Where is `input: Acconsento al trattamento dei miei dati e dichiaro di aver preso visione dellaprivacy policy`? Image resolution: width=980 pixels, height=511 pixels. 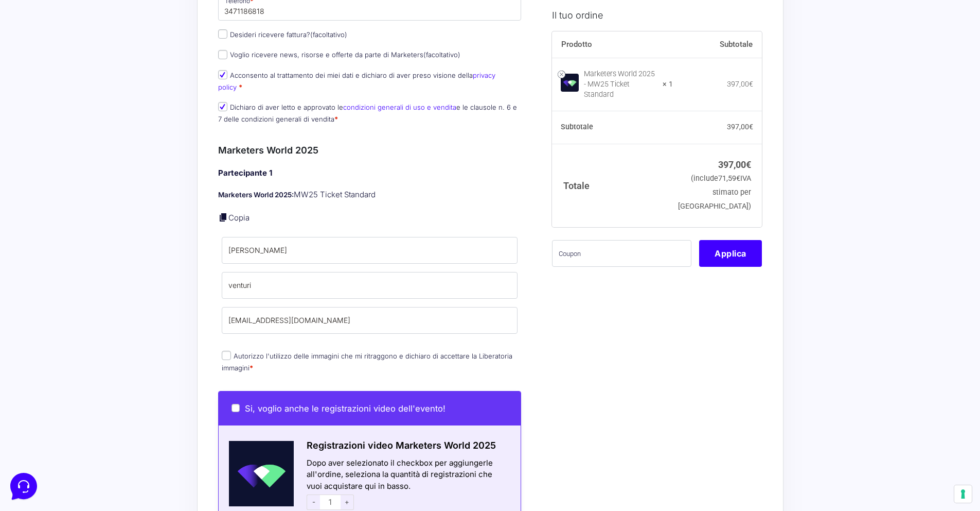
input: Acconsento al trattamento dei miei dati e dichiaro di aver preso visione dellaprivacy policy is located at coordinates (223, 75).